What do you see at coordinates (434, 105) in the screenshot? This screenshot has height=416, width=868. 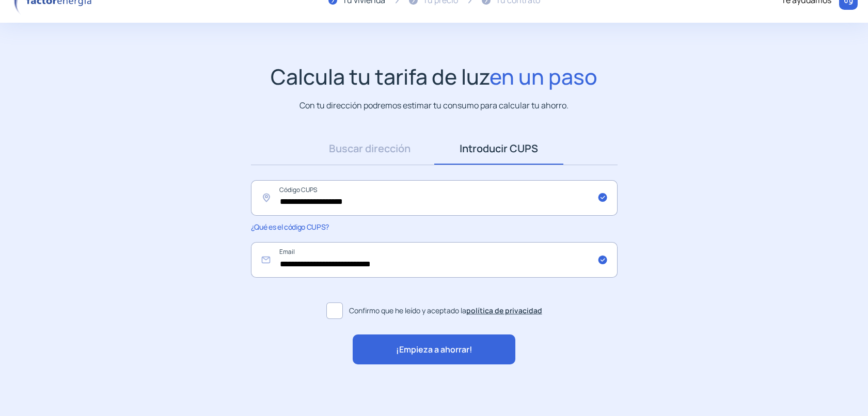 I see `p: Con tu dirección podremos estimar tu consumo para calcular tu ahorro.` at bounding box center [434, 105].